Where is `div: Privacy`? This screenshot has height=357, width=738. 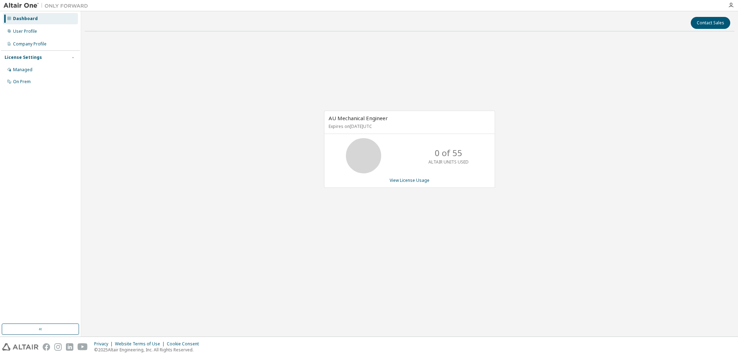
div: Privacy is located at coordinates (104, 344).